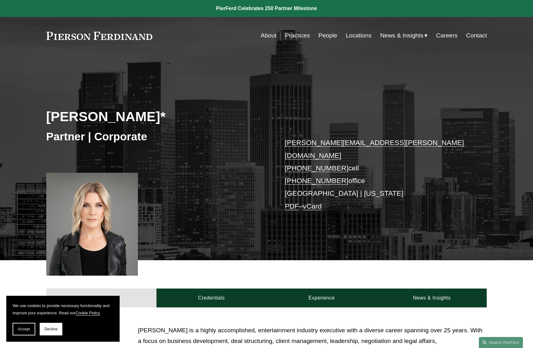  What do you see at coordinates (63, 310) in the screenshot?
I see `p: We use cookies to provide necessary functionality and improve your experience. Read our .` at bounding box center [63, 310].